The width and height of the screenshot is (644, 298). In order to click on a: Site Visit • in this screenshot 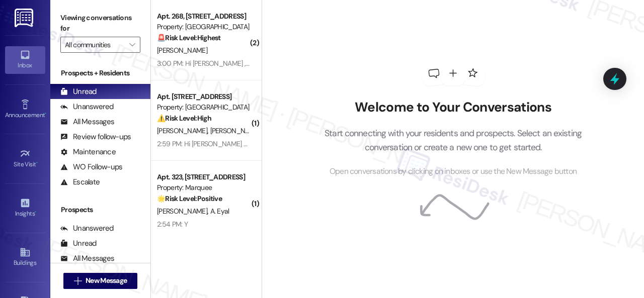, I will do `click(25, 159)`.